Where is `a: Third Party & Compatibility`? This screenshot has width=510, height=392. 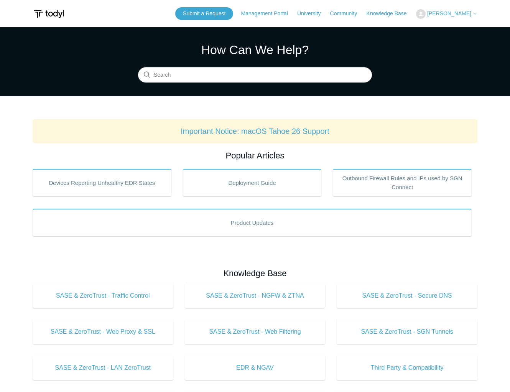
a: Third Party & Compatibility is located at coordinates (407, 368).